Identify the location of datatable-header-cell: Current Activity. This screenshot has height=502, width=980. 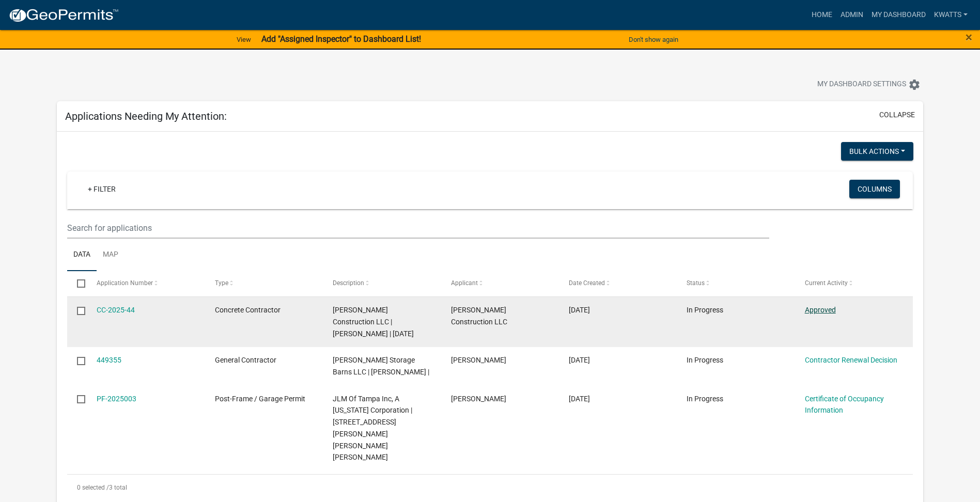
(854, 284).